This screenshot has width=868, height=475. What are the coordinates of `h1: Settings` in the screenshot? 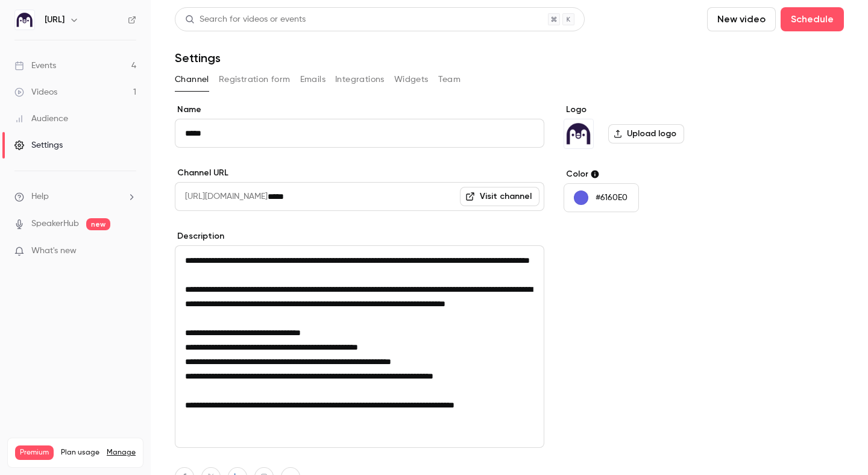 It's located at (198, 58).